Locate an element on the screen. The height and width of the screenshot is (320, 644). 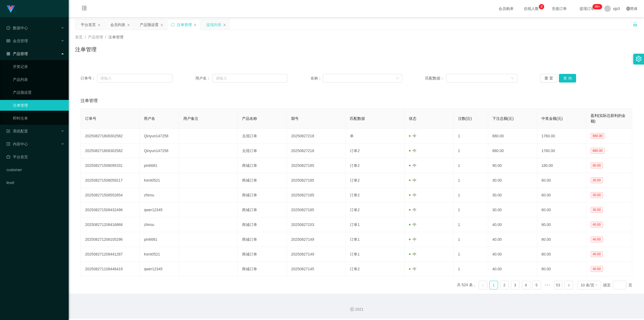
span: 用户名 is located at coordinates (150, 118).